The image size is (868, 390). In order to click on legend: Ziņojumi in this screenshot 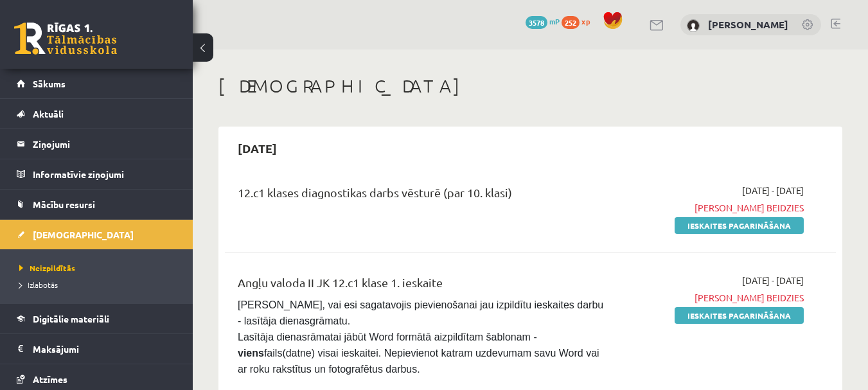, I will do `click(105, 144)`.